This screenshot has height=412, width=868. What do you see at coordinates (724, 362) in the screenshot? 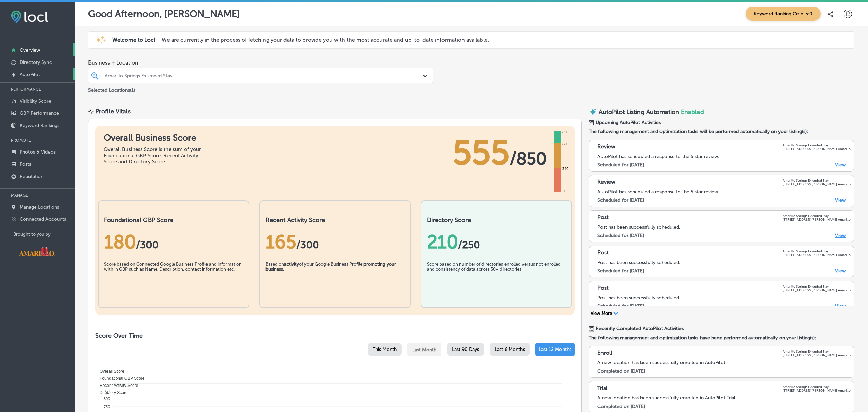
I see `div: A new location has been successfully enrolled in AutoPilot.` at bounding box center [724, 362].